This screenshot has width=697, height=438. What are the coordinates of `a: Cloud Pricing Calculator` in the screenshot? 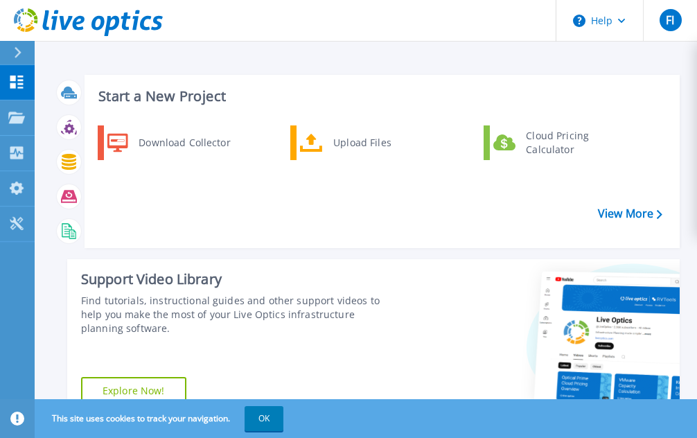 It's located at (554, 143).